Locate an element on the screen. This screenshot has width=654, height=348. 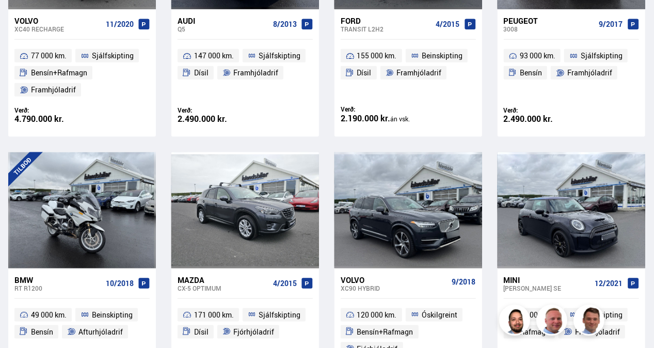
span: Fjórhjóladrif is located at coordinates (254, 332).